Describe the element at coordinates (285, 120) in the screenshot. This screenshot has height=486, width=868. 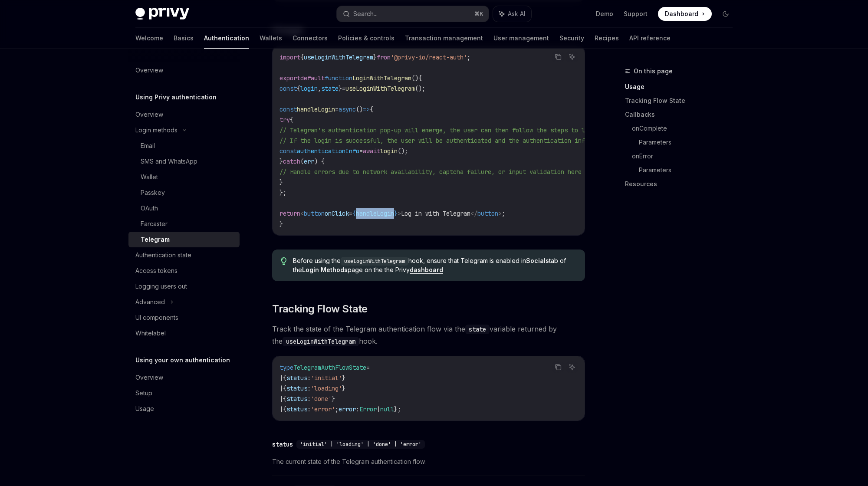
I see `span: try` at that location.